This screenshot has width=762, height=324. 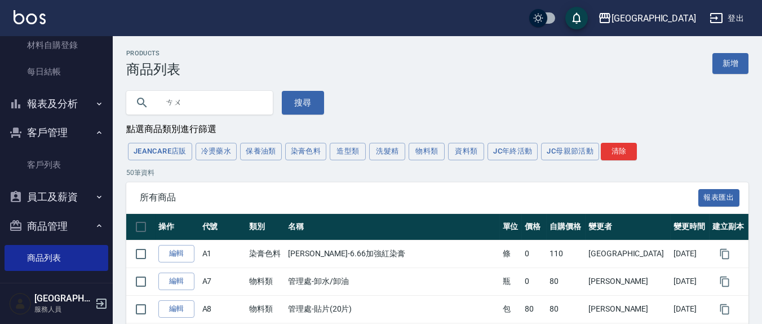 What do you see at coordinates (570, 151) in the screenshot?
I see `button: JC母親節活動` at bounding box center [570, 151].